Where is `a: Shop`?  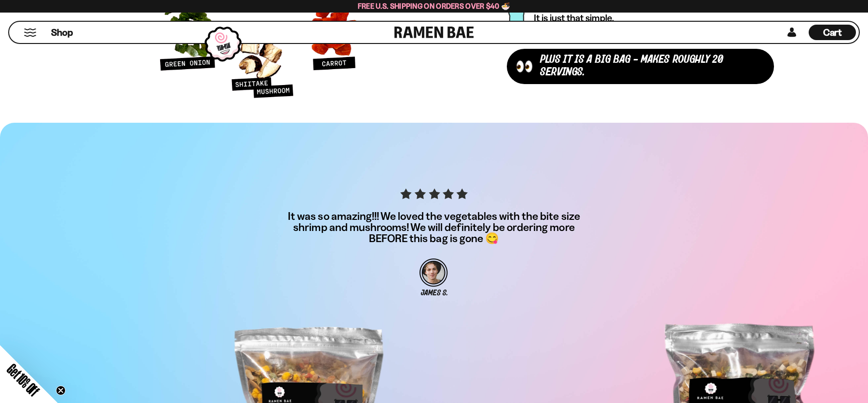
a: Shop is located at coordinates (62, 32).